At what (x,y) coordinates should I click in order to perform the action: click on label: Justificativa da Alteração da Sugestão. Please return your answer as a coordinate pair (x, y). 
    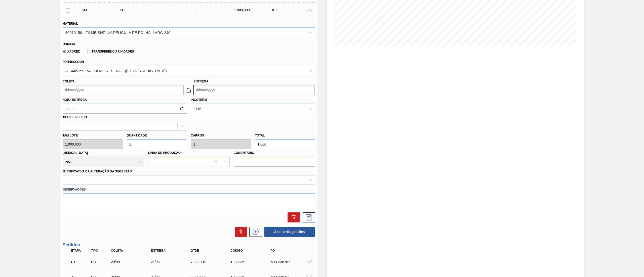
    Looking at the image, I should click on (97, 171).